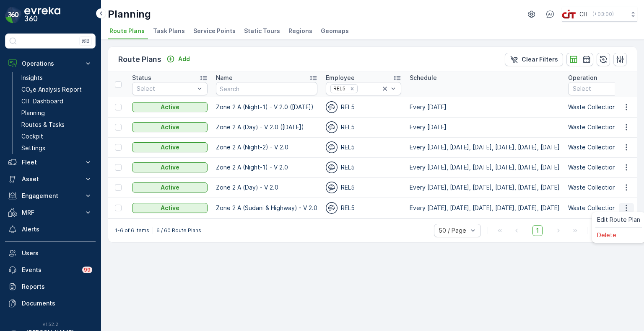 This screenshot has width=644, height=331. I want to click on a: Edit Route Plan, so click(618, 220).